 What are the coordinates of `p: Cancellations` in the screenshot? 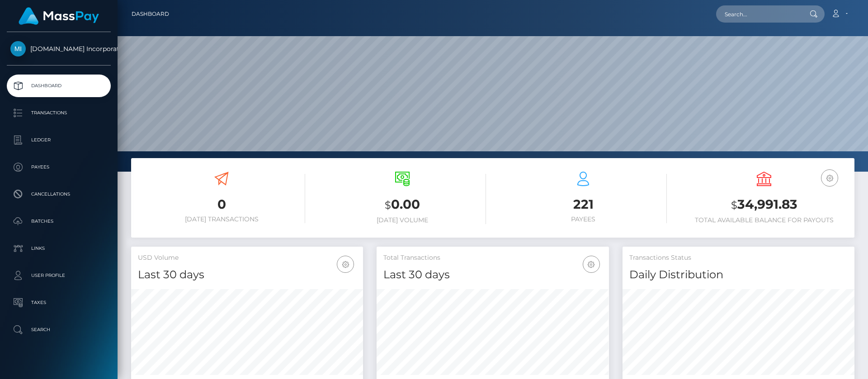 It's located at (59, 194).